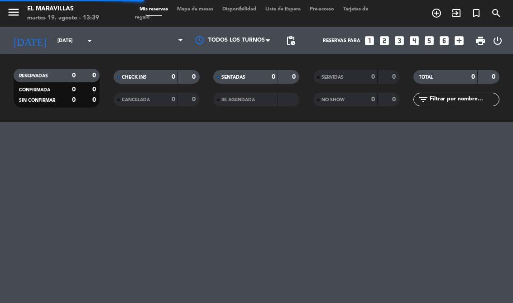  What do you see at coordinates (456, 13) in the screenshot?
I see `i: exit_to_app` at bounding box center [456, 13].